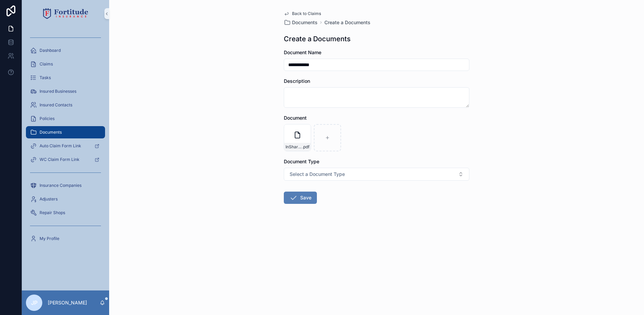 This screenshot has height=315, width=644. Describe the element at coordinates (317, 174) in the screenshot. I see `span: Select a Document Type` at that location.